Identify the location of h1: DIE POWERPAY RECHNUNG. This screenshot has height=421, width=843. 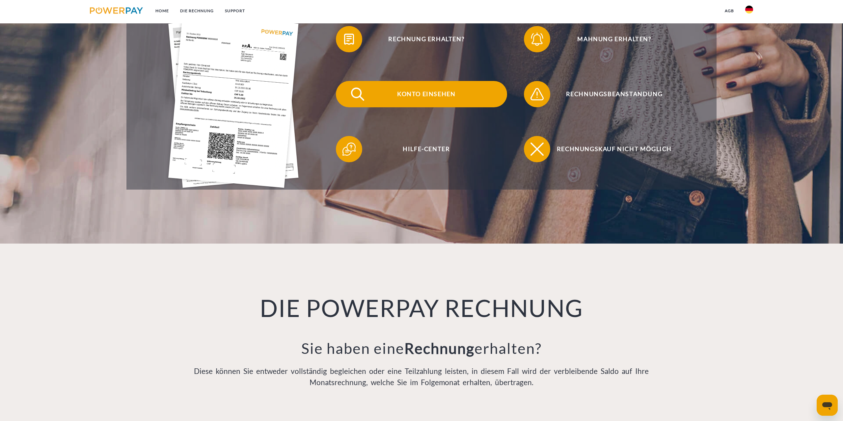
(421, 308).